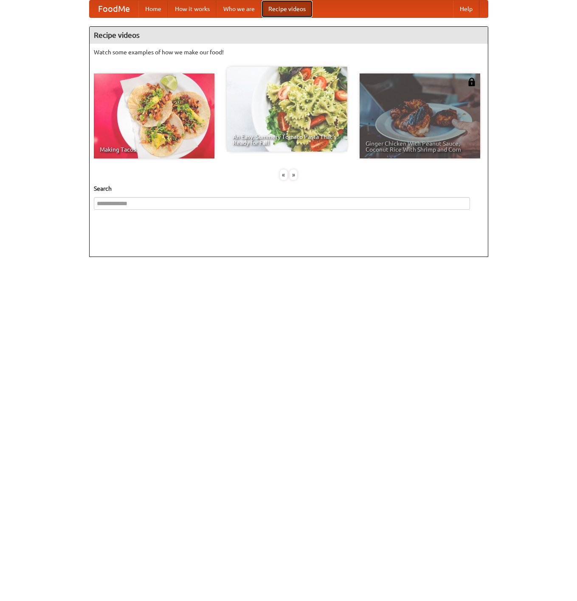 The width and height of the screenshot is (577, 601). I want to click on h4: Recipe videos, so click(289, 35).